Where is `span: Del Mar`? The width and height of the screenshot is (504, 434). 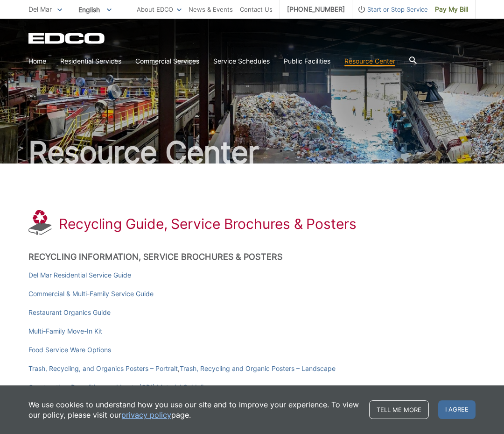 span: Del Mar is located at coordinates (40, 9).